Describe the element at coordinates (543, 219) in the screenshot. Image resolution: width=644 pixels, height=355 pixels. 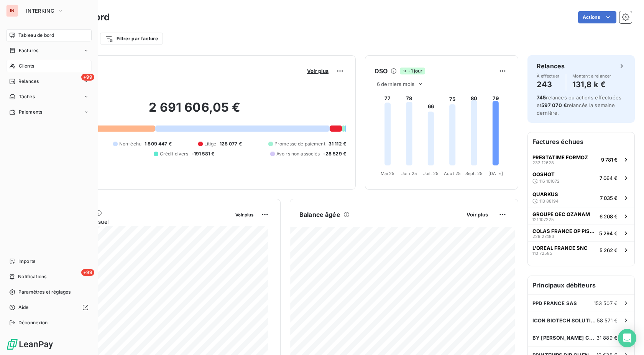
I see `span: 121 107225` at that location.